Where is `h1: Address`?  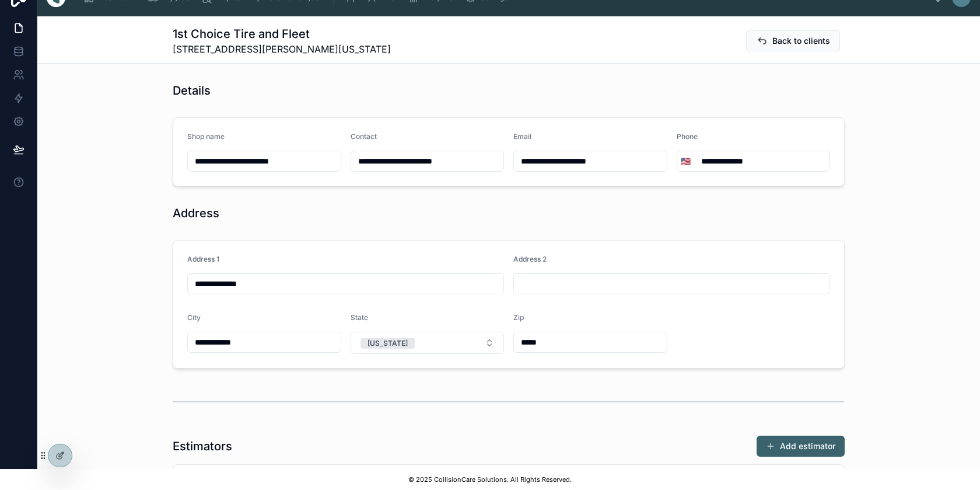
h1: Address is located at coordinates (196, 213).